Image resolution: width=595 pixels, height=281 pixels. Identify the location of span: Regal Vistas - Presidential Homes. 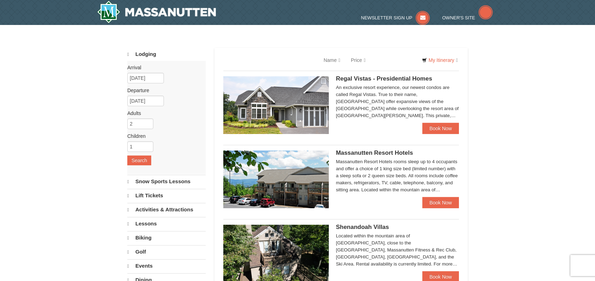
(384, 78).